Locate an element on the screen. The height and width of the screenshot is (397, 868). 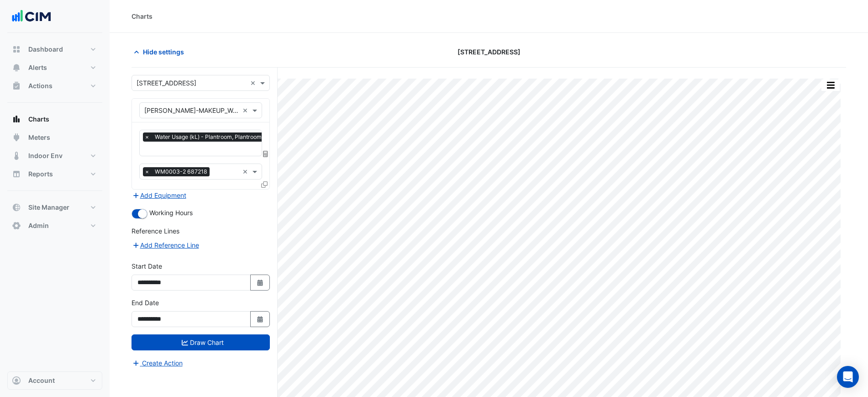
button: Site Manager is located at coordinates (55, 208).